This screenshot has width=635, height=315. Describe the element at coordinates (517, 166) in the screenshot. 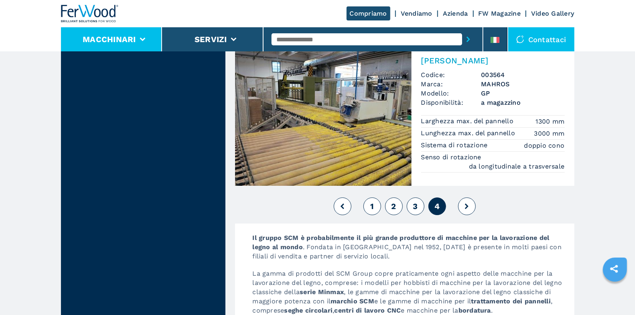

I see `em: da longitudinale a trasversale` at that location.